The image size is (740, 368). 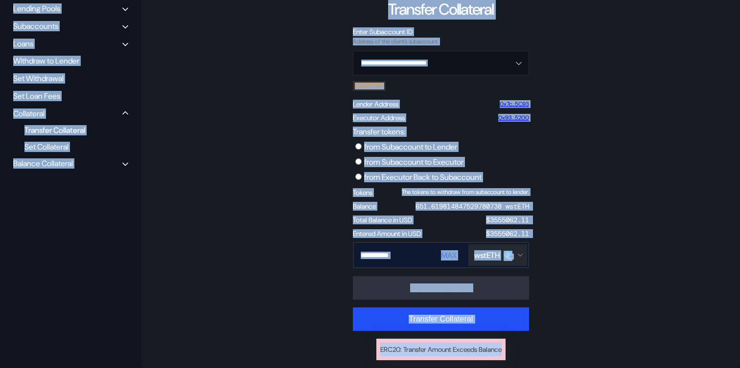 I want to click on label: from Subaccount to Lender, so click(x=410, y=147).